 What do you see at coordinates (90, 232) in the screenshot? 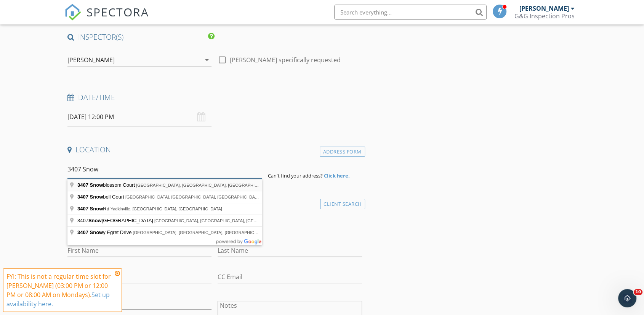
I see `span: 3407 Snow` at bounding box center [90, 232].